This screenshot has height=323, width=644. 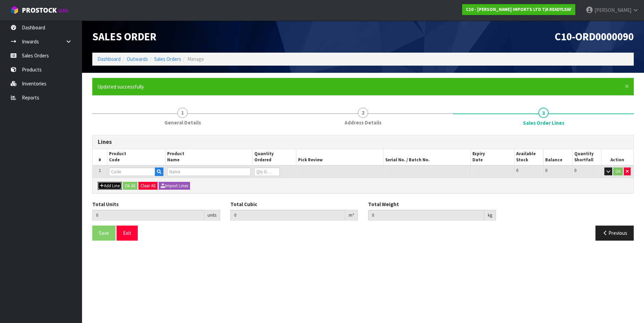 I want to click on span: C10-ORD0000090, so click(x=594, y=36).